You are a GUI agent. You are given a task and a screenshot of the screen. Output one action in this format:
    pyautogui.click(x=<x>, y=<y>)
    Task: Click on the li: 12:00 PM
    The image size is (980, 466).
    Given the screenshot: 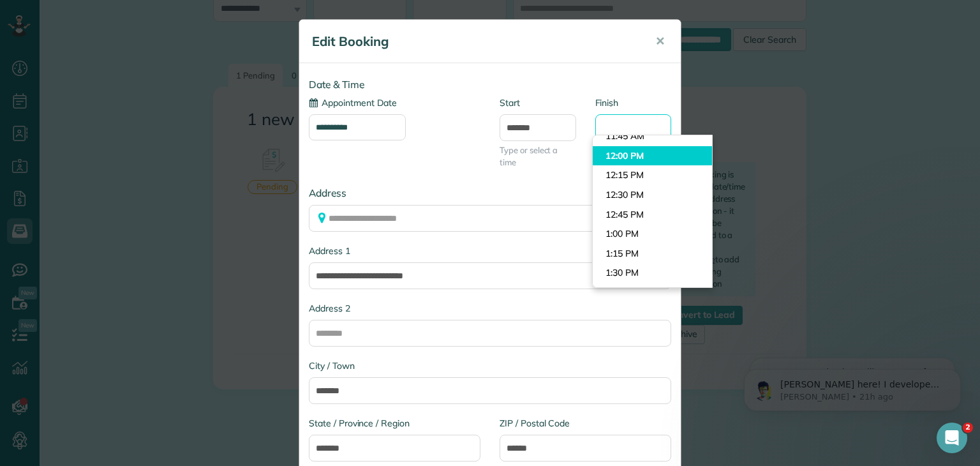 What is the action you would take?
    pyautogui.click(x=652, y=156)
    